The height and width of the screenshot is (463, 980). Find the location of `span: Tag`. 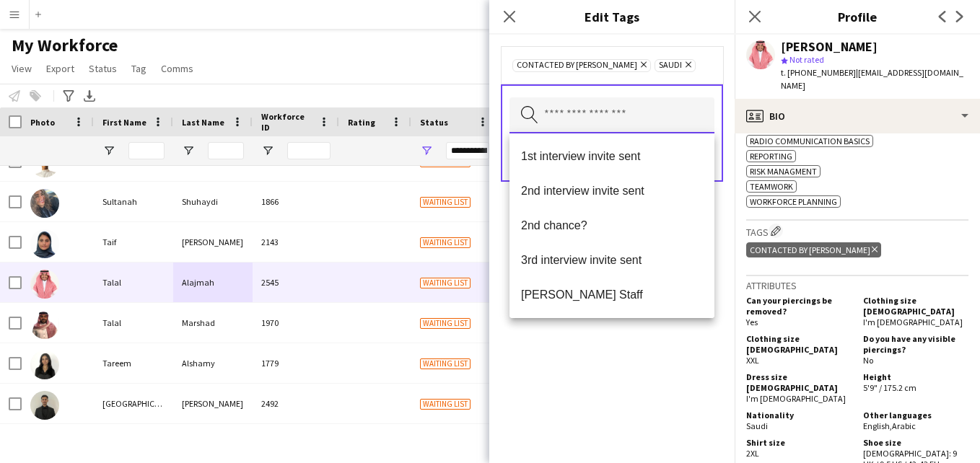

span: Tag is located at coordinates (138, 68).